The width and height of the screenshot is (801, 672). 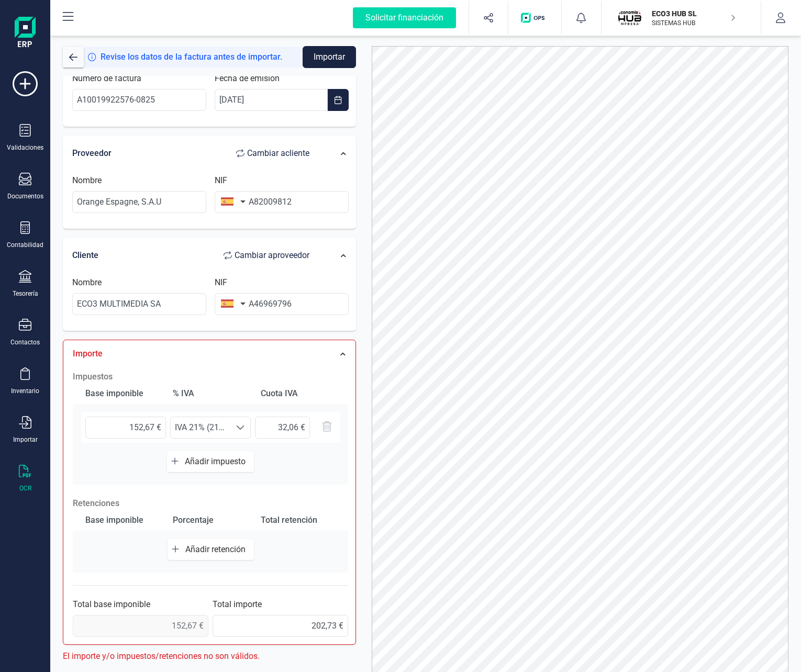 What do you see at coordinates (404, 18) in the screenshot?
I see `div: Solicitar financiación` at bounding box center [404, 18].